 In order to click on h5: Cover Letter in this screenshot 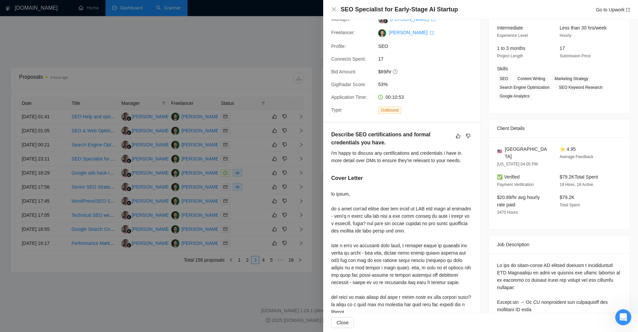, I will do `click(347, 178)`.